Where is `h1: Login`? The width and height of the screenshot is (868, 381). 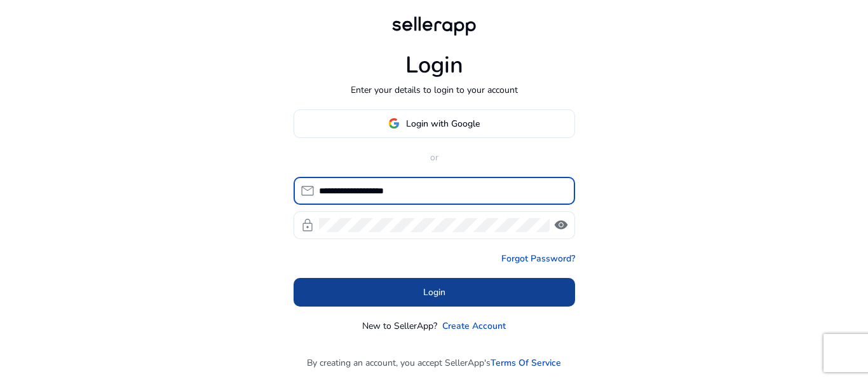
h1: Login is located at coordinates (434, 65).